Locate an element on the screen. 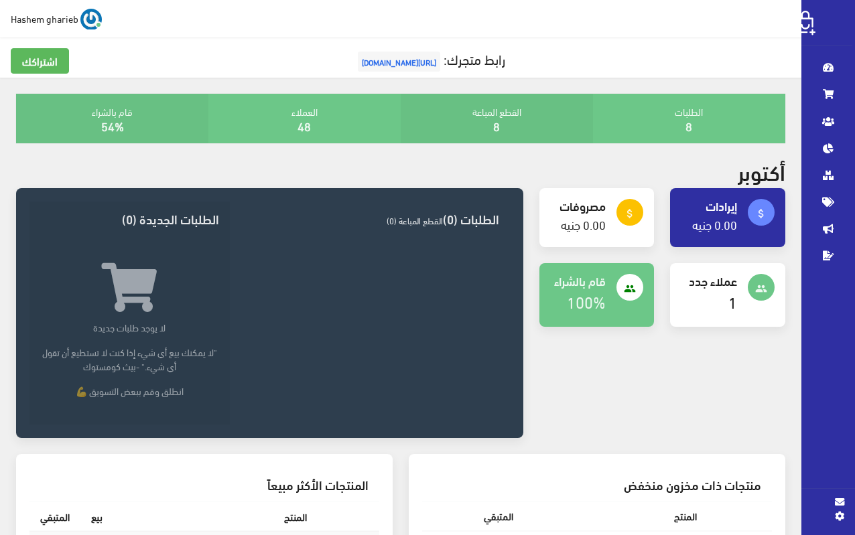 The height and width of the screenshot is (535, 855). p: انطلق وقم ببعض التسويق 💪 is located at coordinates (129, 391).